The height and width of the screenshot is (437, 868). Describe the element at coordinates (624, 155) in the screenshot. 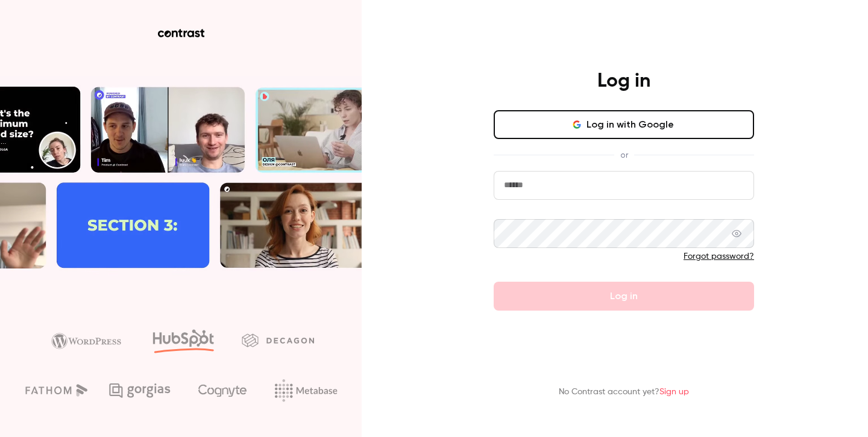

I see `span: or` at that location.